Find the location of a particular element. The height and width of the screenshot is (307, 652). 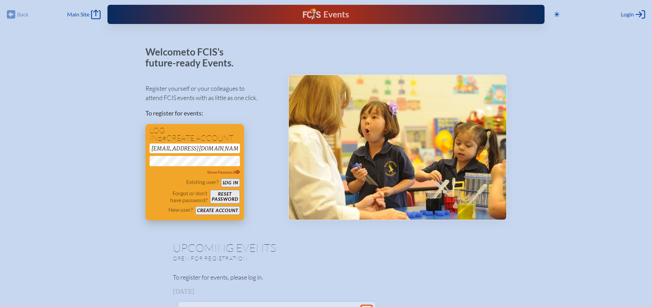

a: Main Site is located at coordinates (84, 14).